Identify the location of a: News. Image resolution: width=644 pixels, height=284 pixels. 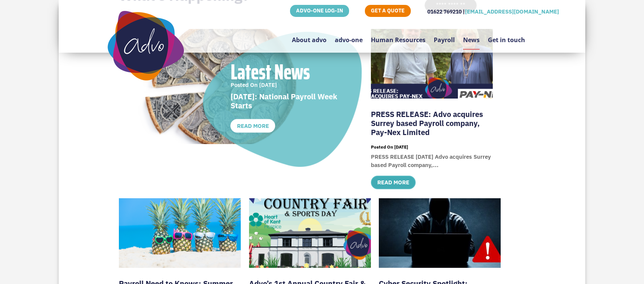
(471, 34).